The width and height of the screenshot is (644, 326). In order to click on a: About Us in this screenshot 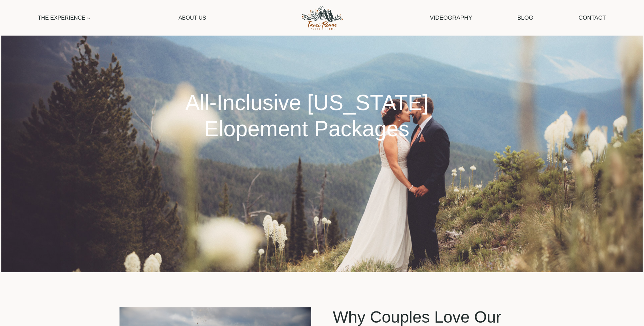, I will do `click(192, 17)`.